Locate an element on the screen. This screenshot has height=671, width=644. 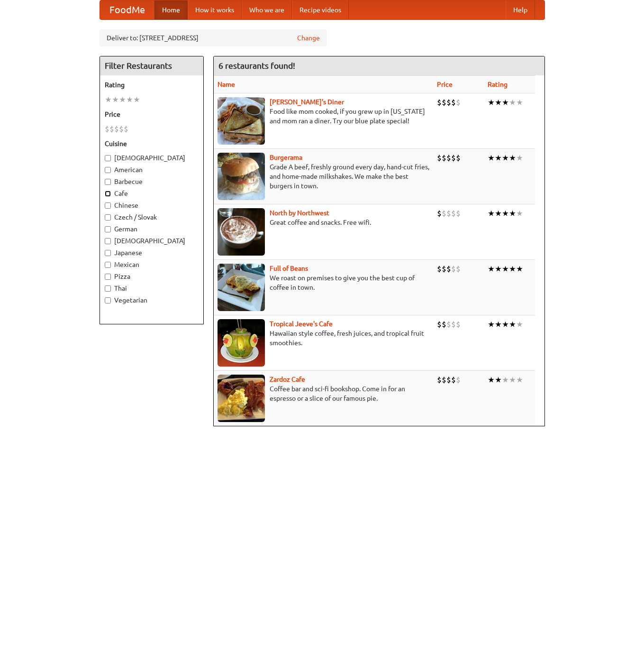
input: American is located at coordinates (108, 170).